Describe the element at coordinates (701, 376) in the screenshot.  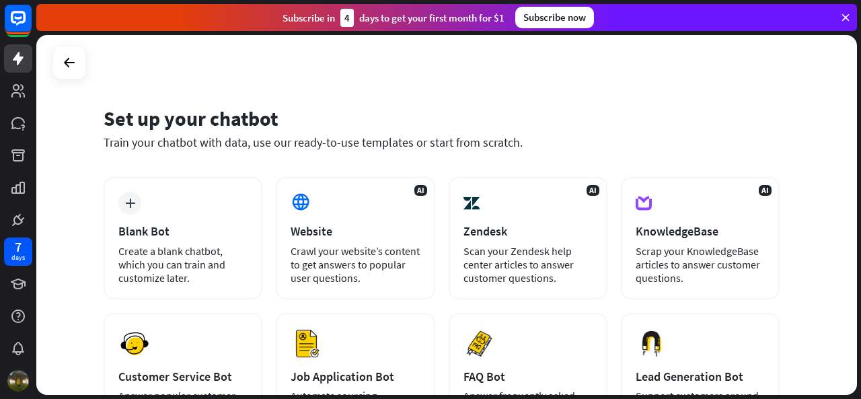
I see `div: Lead Generation Bot` at that location.